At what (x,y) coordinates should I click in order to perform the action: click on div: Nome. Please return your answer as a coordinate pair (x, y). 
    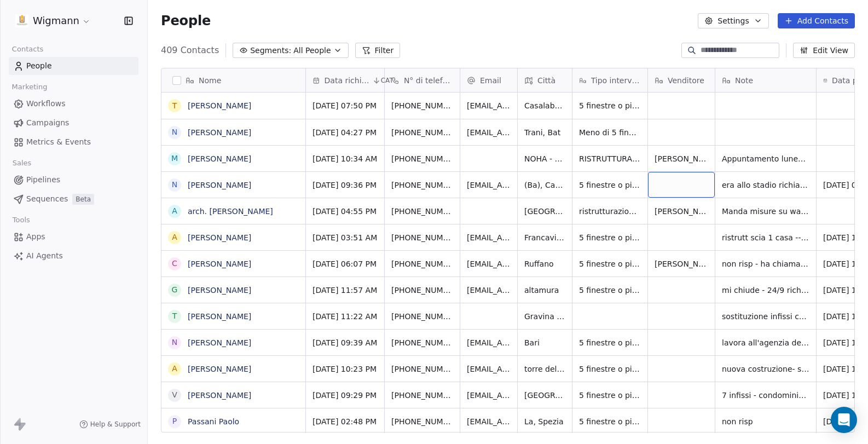
    Looking at the image, I should click on (233, 80).